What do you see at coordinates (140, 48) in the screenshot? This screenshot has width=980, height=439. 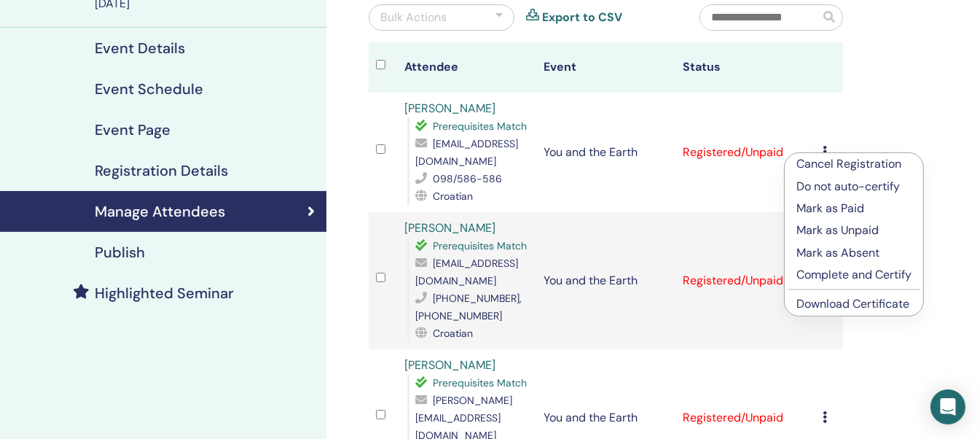 I see `h4: Event Details` at bounding box center [140, 48].